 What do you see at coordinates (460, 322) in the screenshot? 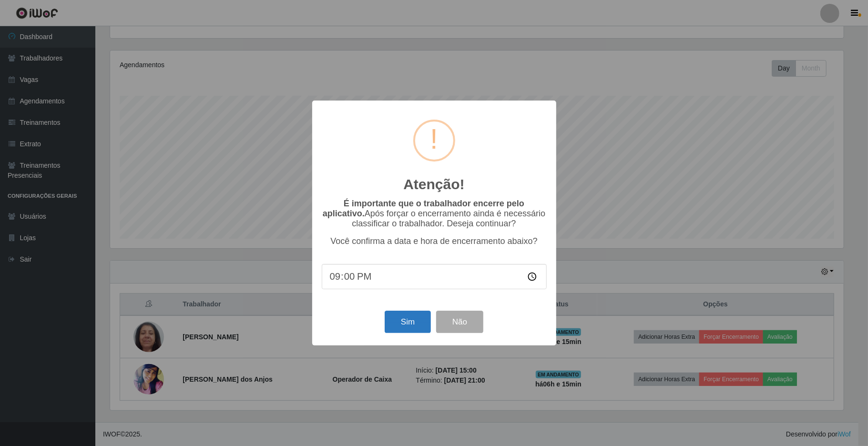
I see `button: Não` at bounding box center [460, 322].